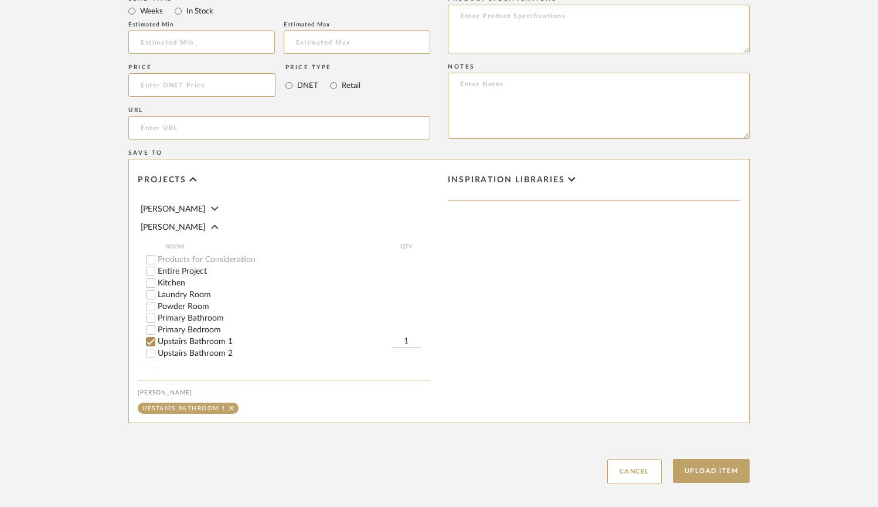 The height and width of the screenshot is (507, 878). I want to click on label: Entire Project, so click(294, 271).